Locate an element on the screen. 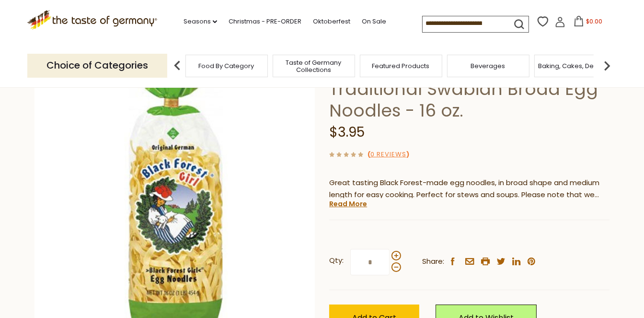  a: Featured Products is located at coordinates (401, 65).